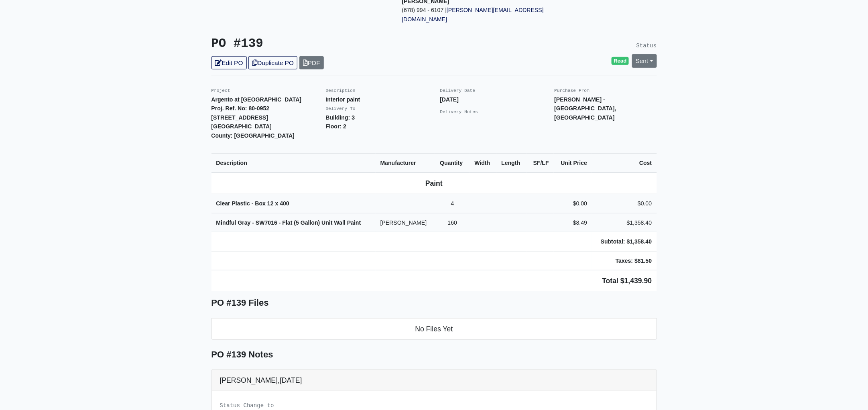  What do you see at coordinates (573, 223) in the screenshot?
I see `td: $8.49` at bounding box center [573, 223].